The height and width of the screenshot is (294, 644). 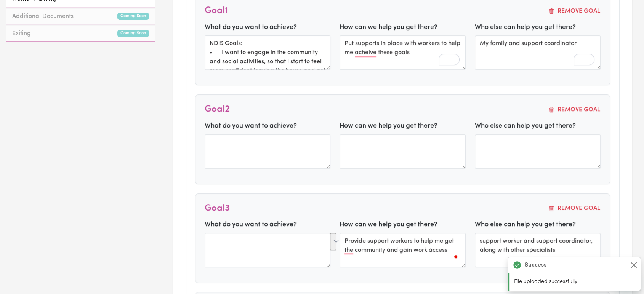 What do you see at coordinates (217, 109) in the screenshot?
I see `h4: Goal 2` at bounding box center [217, 109].